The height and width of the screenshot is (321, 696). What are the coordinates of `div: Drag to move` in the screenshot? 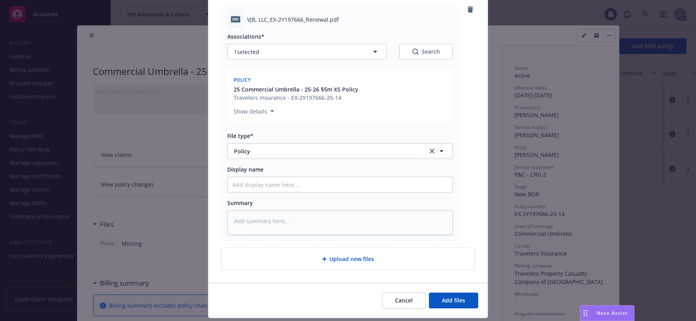 It's located at (585, 313).